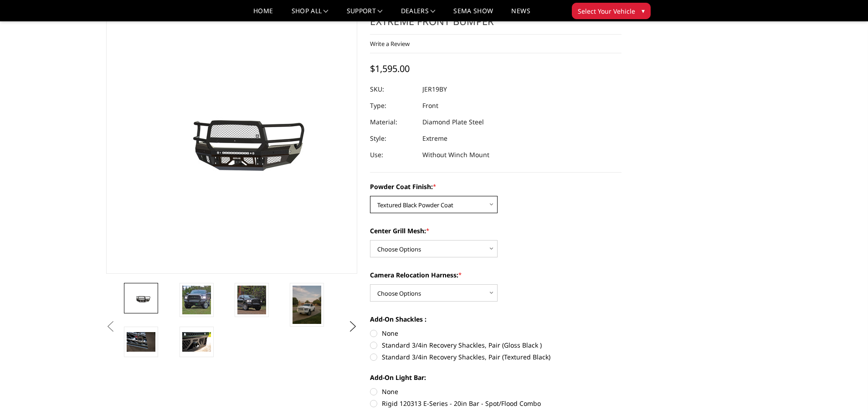 The width and height of the screenshot is (868, 415). I want to click on button: Next, so click(353, 327).